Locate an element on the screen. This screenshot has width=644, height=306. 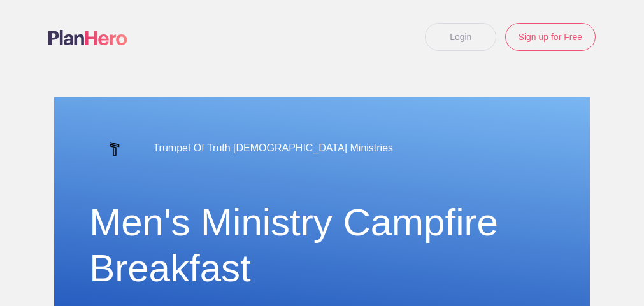
img: Logo main planhero is located at coordinates (88, 37).